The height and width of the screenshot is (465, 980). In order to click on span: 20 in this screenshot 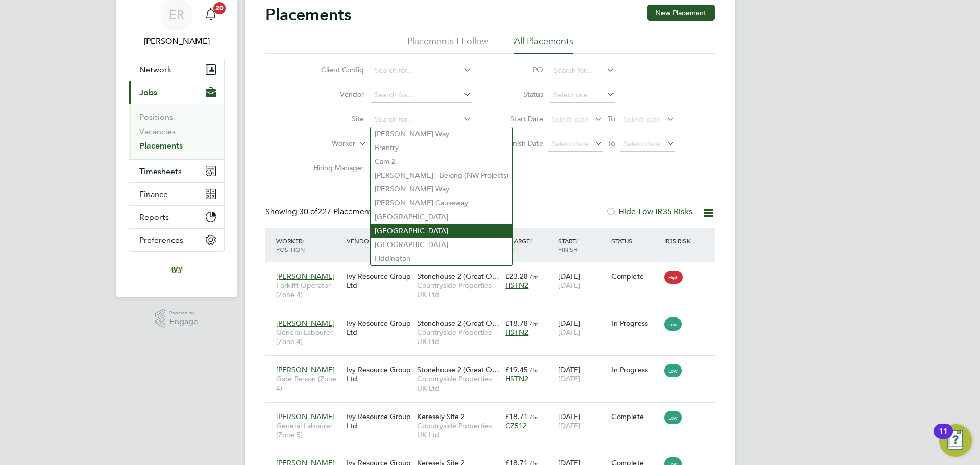, I will do `click(220, 8)`.